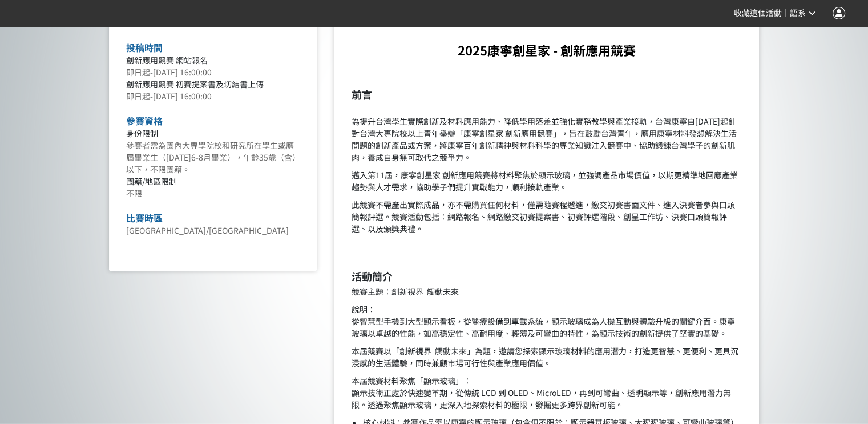 This screenshot has height=424, width=868. Describe the element at coordinates (361, 94) in the screenshot. I see `strong: 前言` at that location.